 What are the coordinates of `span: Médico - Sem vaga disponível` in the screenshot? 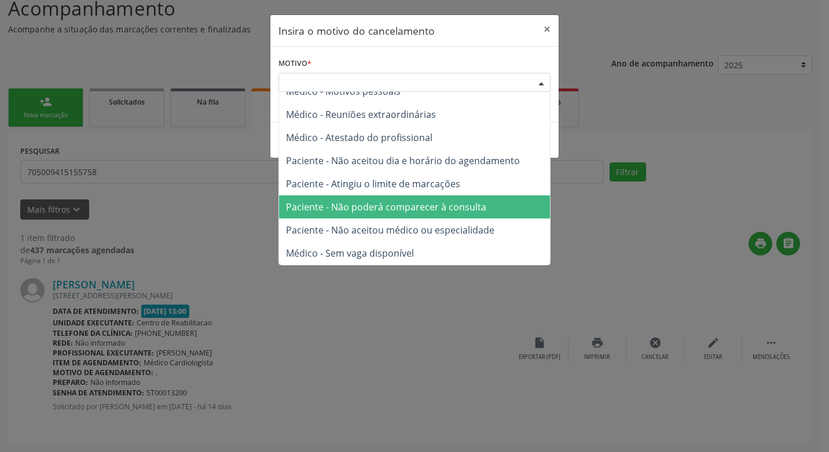 It's located at (349, 253).